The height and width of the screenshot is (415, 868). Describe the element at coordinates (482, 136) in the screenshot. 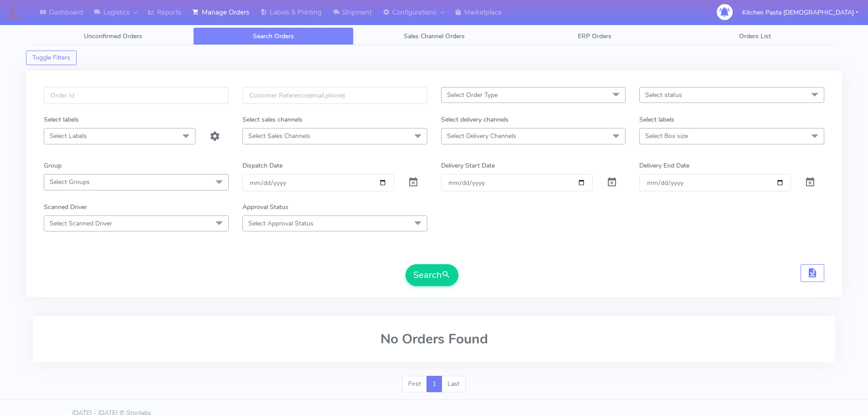

I see `span: Select Delivery Channels` at that location.